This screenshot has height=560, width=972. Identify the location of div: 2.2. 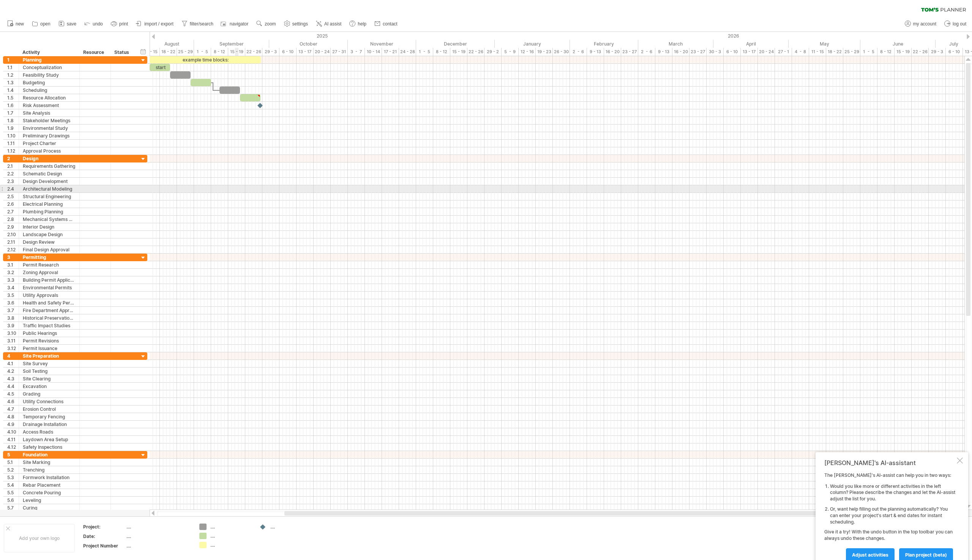
(13, 174).